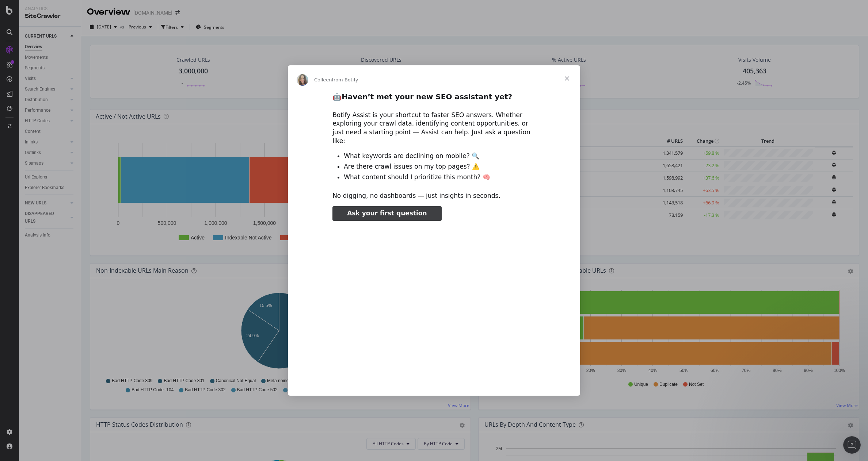 The image size is (868, 461). Describe the element at coordinates (345, 79) in the screenshot. I see `span: from Botify` at that location.